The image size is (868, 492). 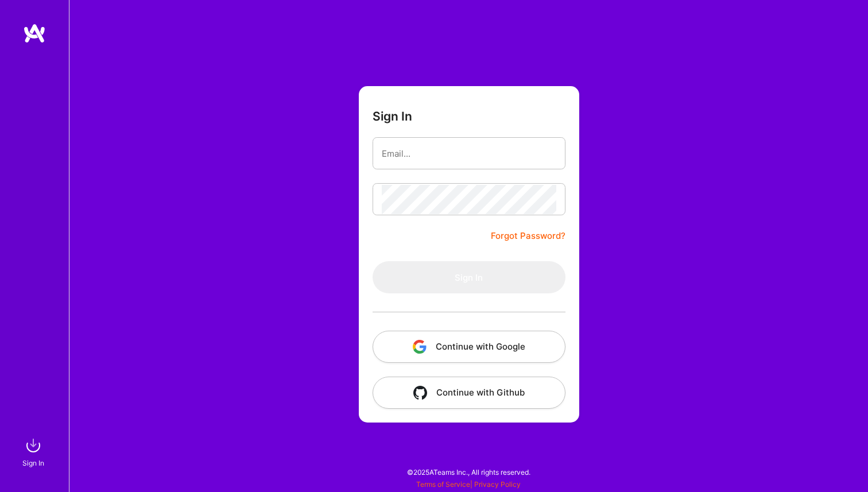 I want to click on button: Sign In, so click(x=469, y=277).